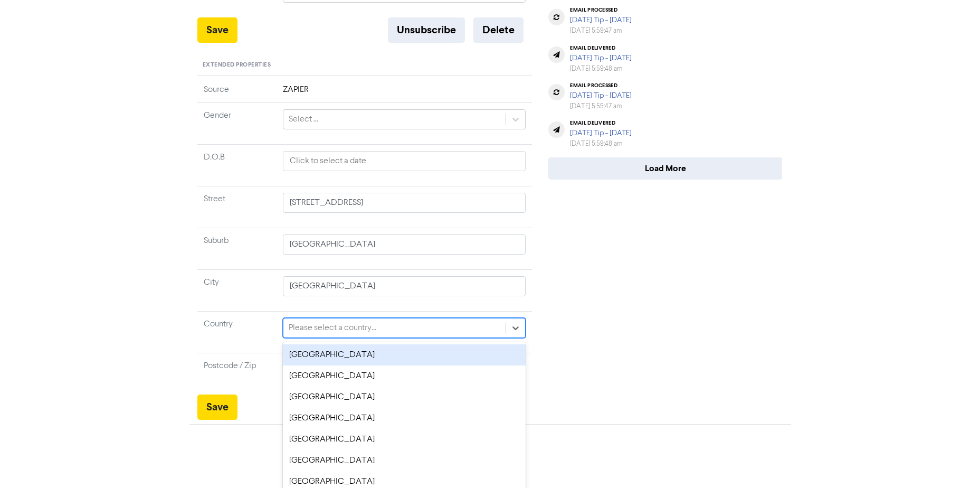 The width and height of the screenshot is (980, 488). I want to click on input: Click to select a date, so click(405, 161).